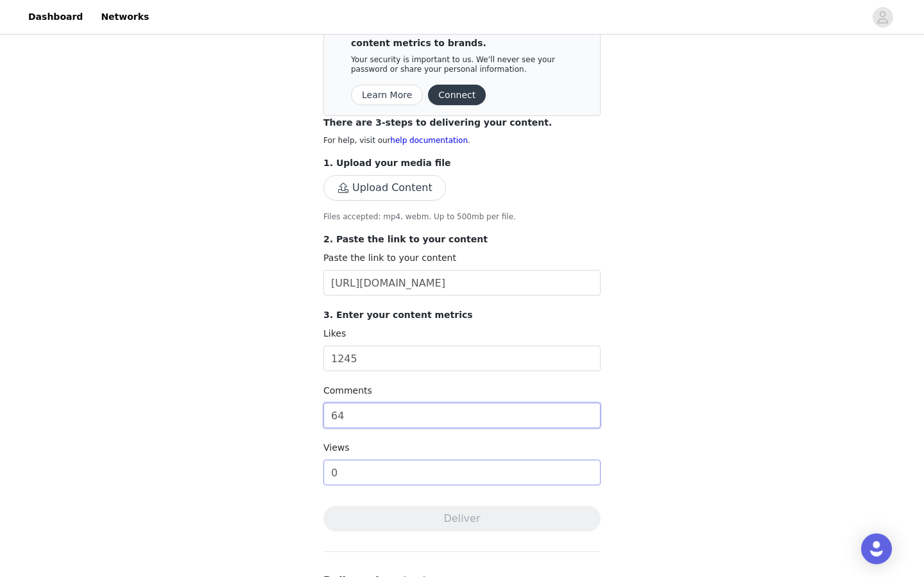  What do you see at coordinates (420, 217) in the screenshot?
I see `span: Files accepted: mp4, webm. Up to 500mb per file.` at bounding box center [420, 217].